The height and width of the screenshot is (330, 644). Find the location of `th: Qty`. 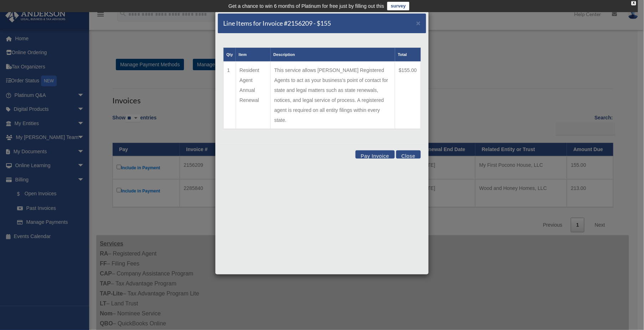

th: Qty is located at coordinates (230, 54).